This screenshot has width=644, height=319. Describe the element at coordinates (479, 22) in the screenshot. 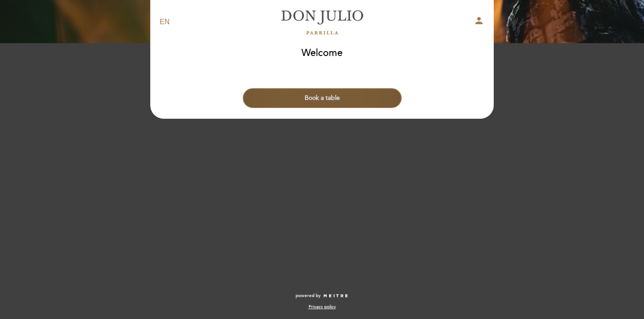

I see `button: person` at that location.